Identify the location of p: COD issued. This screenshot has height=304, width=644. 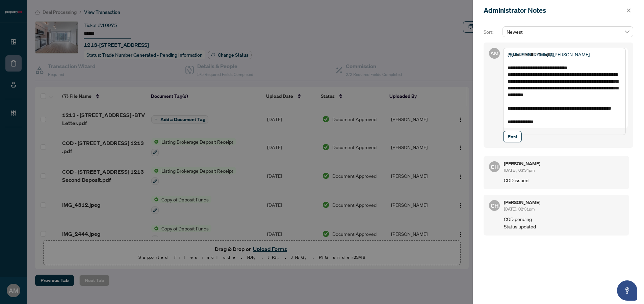
(564, 180).